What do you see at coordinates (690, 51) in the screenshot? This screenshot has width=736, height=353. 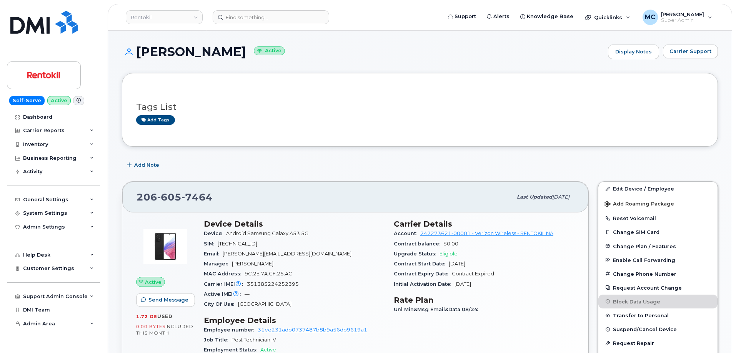 I see `span: Carrier Support` at bounding box center [690, 51].